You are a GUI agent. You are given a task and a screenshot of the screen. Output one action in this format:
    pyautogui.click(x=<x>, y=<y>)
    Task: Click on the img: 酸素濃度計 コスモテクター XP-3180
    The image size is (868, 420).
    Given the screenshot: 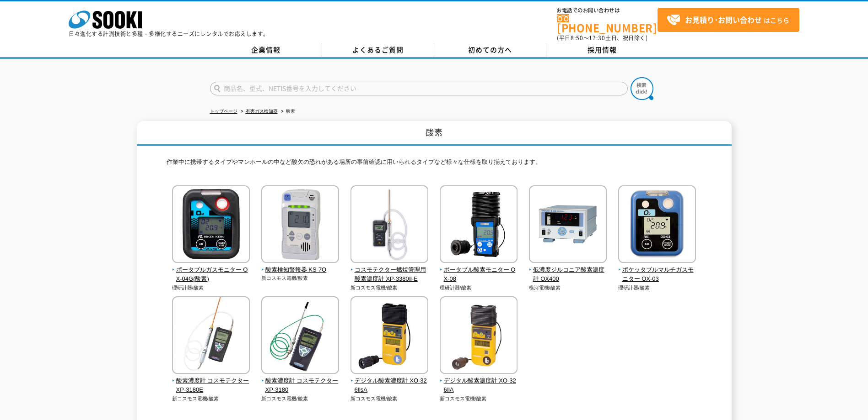 What is the action you would take?
    pyautogui.click(x=300, y=336)
    